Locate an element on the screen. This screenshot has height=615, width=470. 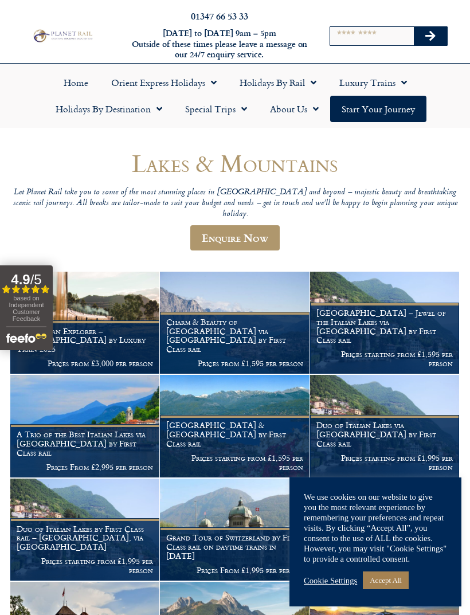
nav: Menu is located at coordinates (235, 96).